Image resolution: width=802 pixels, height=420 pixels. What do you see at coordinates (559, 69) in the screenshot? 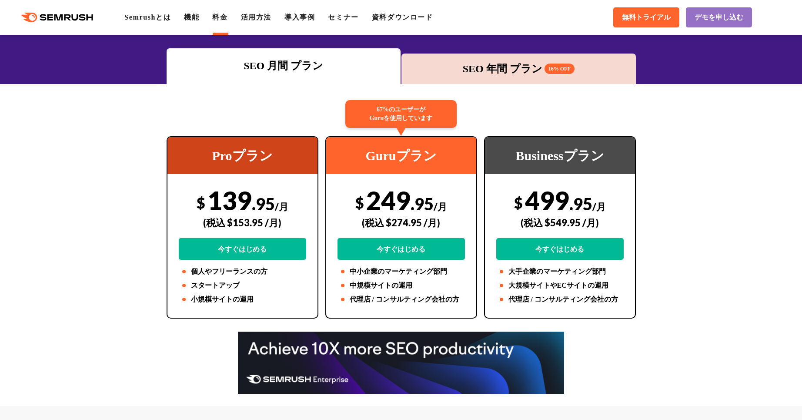
I see `span: 16% OFF` at bounding box center [559, 69].